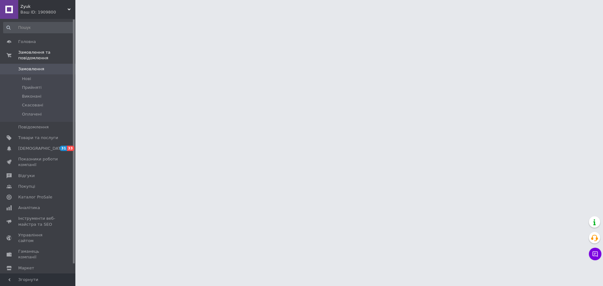  I want to click on span: Нові, so click(26, 79).